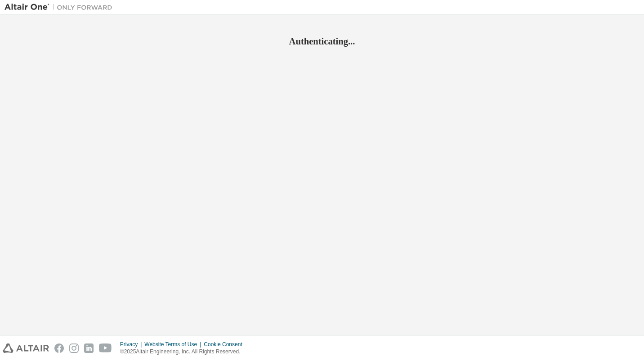 The height and width of the screenshot is (361, 644). I want to click on div: Privacy, so click(132, 344).